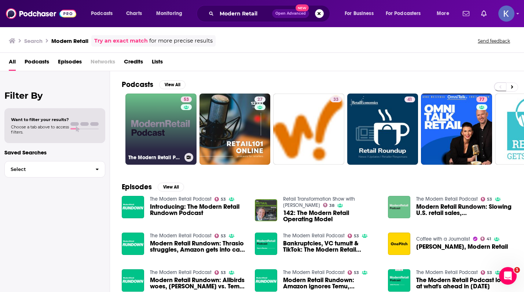 The height and width of the screenshot is (292, 524). What do you see at coordinates (37, 63) in the screenshot?
I see `a: Podcasts` at bounding box center [37, 63].